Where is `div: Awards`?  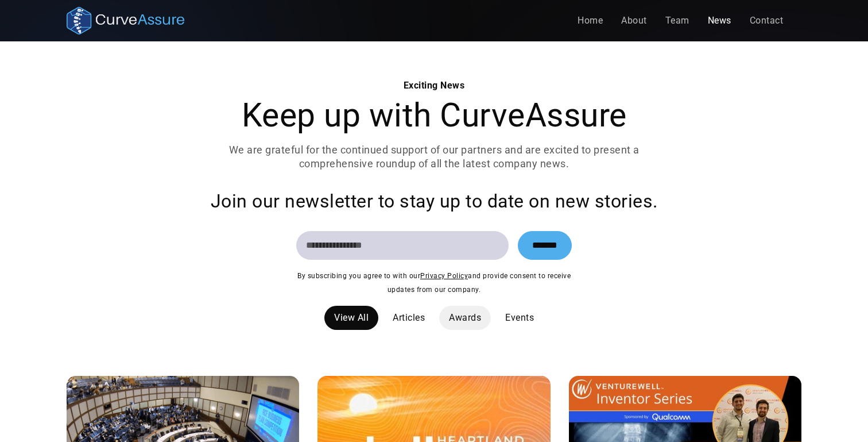
div: Awards is located at coordinates (465, 318).